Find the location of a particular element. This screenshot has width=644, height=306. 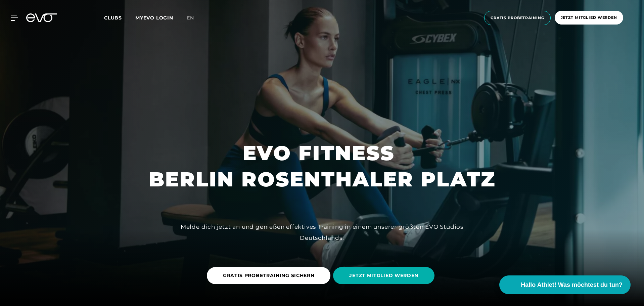

span: Jetzt Mitglied werden is located at coordinates (589, 18).